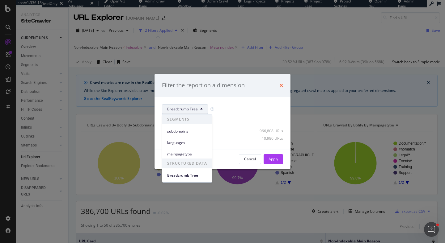  I want to click on div: Select all data available, so click(222, 122).